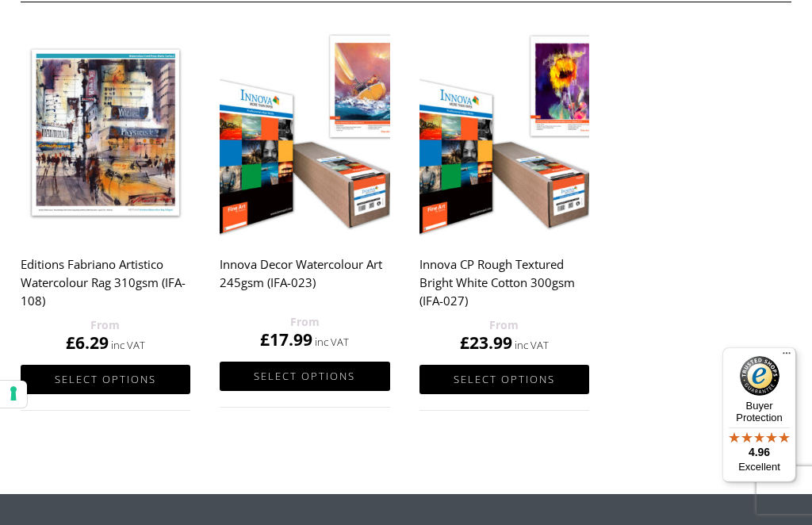 This screenshot has height=525, width=812. I want to click on a: Select options for “Innova CP Rough Textured Bright White Cotton 300gsm (IFA-027)”, so click(505, 379).